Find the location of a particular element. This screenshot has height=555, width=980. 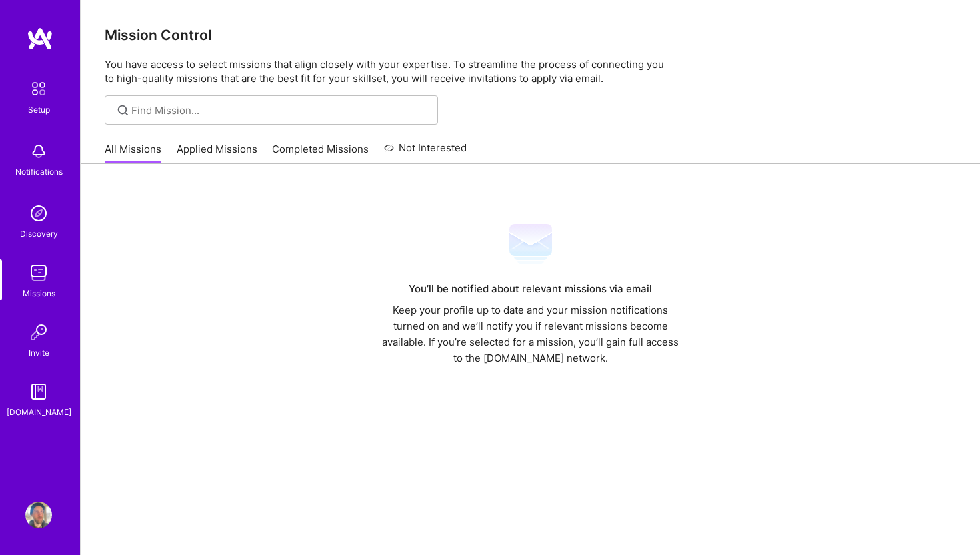

div: Invite is located at coordinates (39, 352).